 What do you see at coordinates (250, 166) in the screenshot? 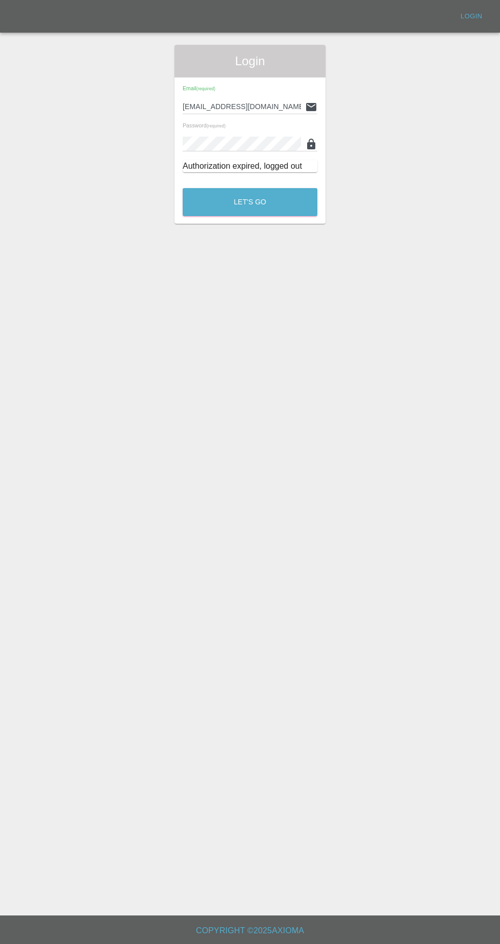
I see `div: Authorization expired, logged out` at bounding box center [250, 166].